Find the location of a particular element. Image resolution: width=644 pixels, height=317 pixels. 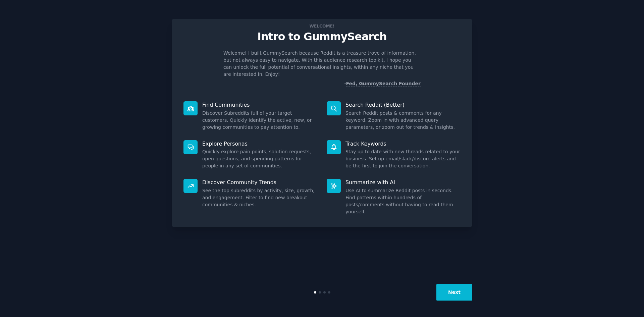

a: Fed, GummySearch Founder is located at coordinates (383, 84).